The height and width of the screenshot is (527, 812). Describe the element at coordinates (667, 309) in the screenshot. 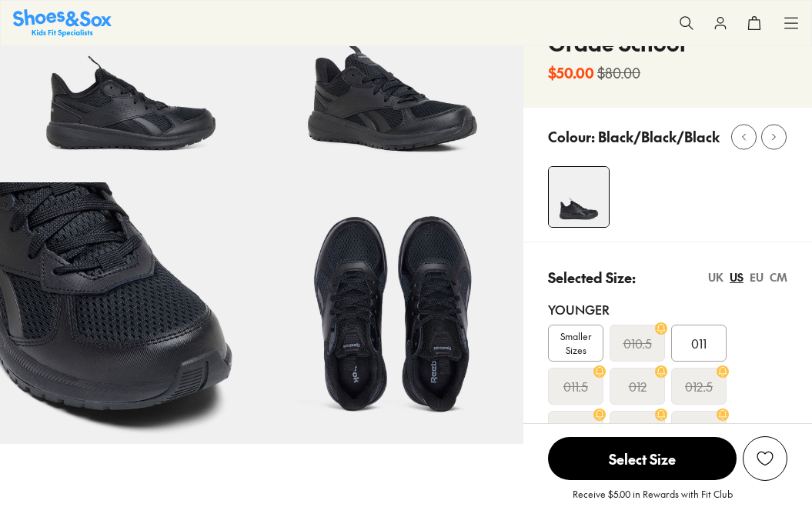

I see `div: Younger` at that location.